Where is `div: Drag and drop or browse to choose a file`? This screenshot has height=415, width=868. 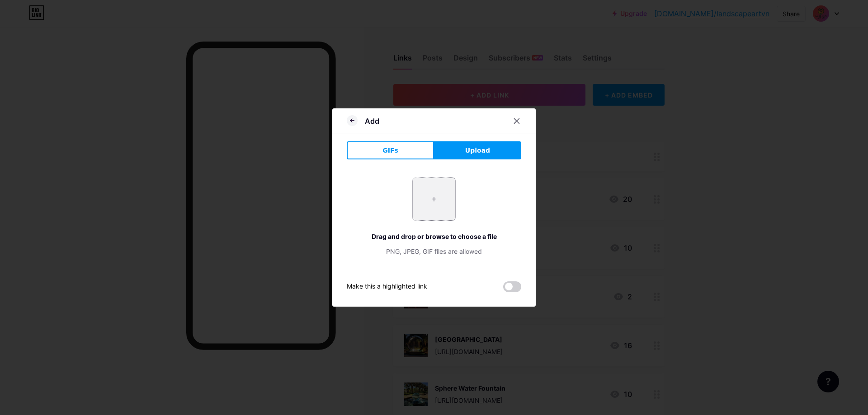 div: Drag and drop or browse to choose a file is located at coordinates (434, 236).